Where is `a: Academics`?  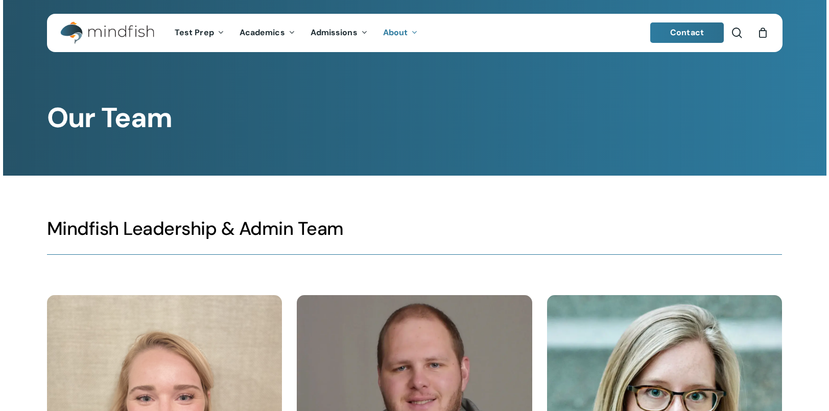 a: Academics is located at coordinates (267, 33).